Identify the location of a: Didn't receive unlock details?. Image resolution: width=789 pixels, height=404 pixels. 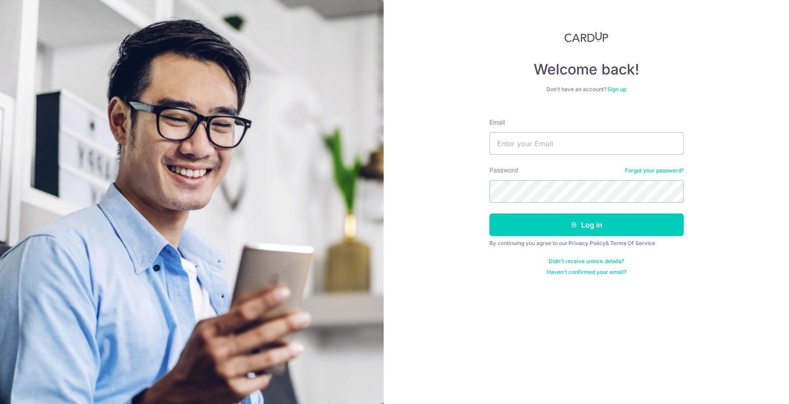
(586, 261).